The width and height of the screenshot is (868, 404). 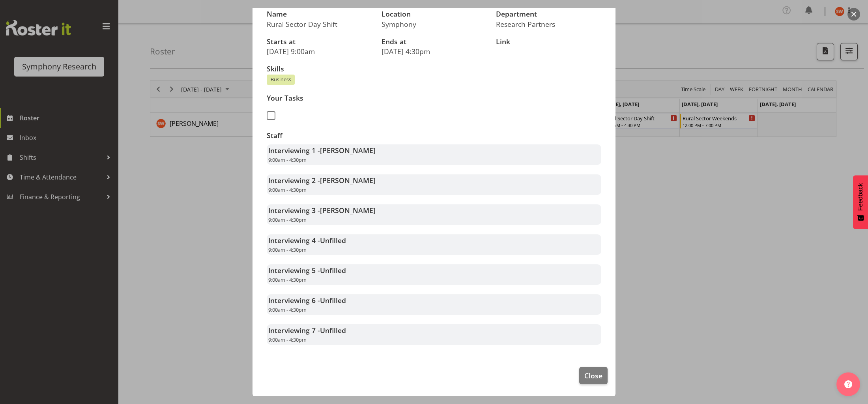 What do you see at coordinates (593, 376) in the screenshot?
I see `button: Close` at bounding box center [593, 376].